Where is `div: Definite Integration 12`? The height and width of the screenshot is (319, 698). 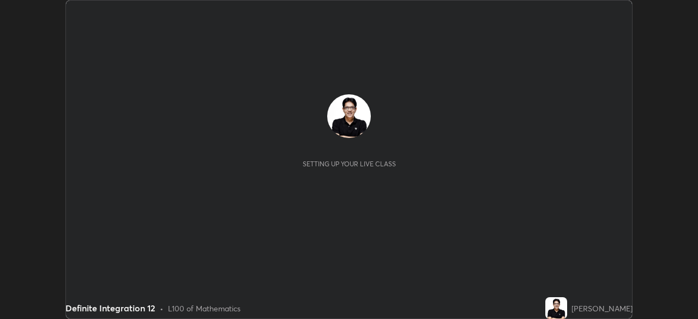
div: Definite Integration 12 is located at coordinates (110, 308).